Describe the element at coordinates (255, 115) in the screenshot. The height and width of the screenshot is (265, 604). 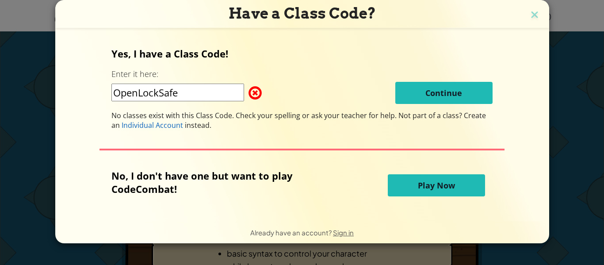
I see `span: No classes exist with this Class Code. Check your spelling or ask your teacher for help.` at that location.